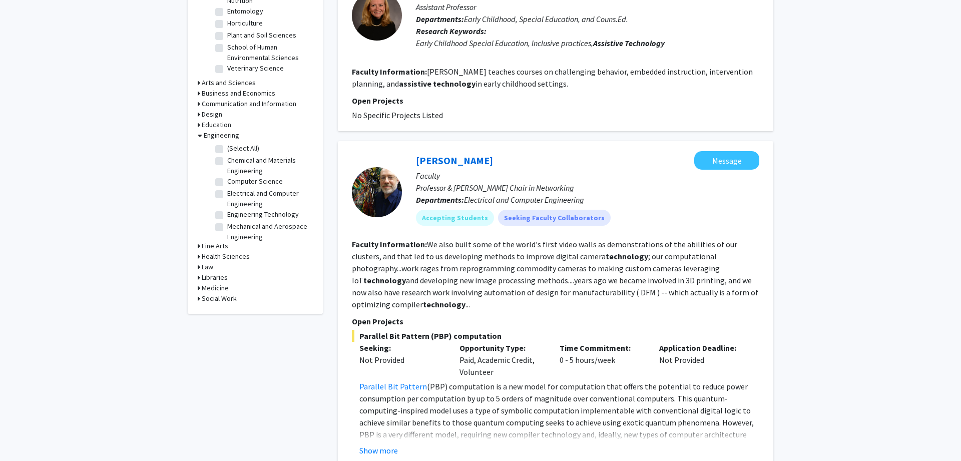 The height and width of the screenshot is (461, 961). Describe the element at coordinates (207, 267) in the screenshot. I see `h3: Law` at that location.